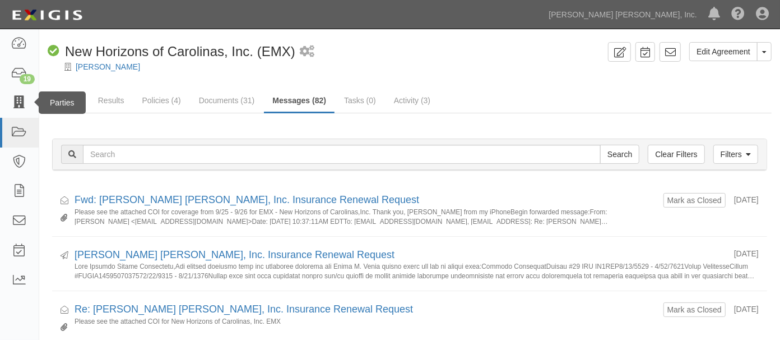 Image resolution: width=780 pixels, height=340 pixels. What do you see at coordinates (360, 100) in the screenshot?
I see `a: Tasks (0)` at bounding box center [360, 100].